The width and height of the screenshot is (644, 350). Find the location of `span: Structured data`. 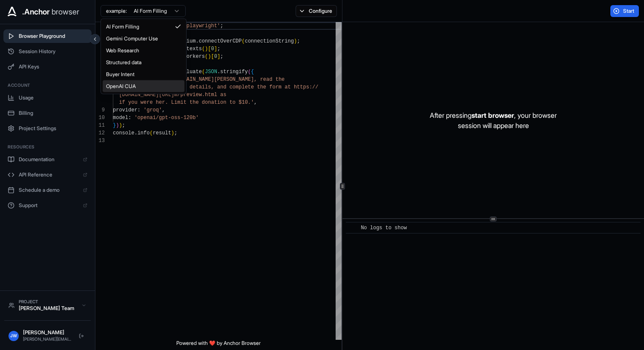

span: Structured data is located at coordinates (124, 63).